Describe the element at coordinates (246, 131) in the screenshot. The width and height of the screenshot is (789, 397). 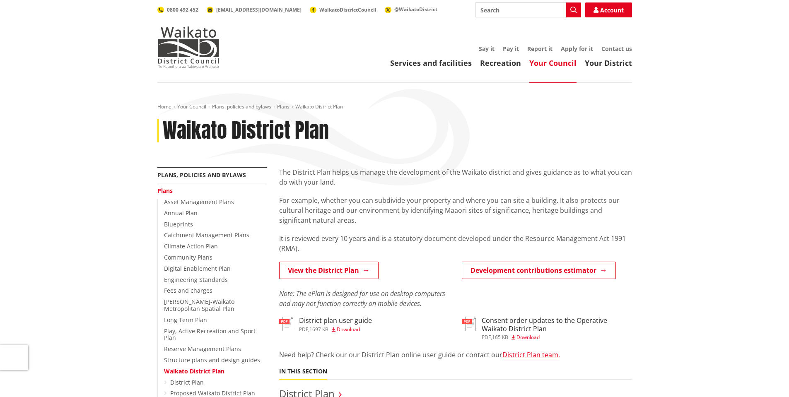
I see `h1: Waikato District Plan` at that location.